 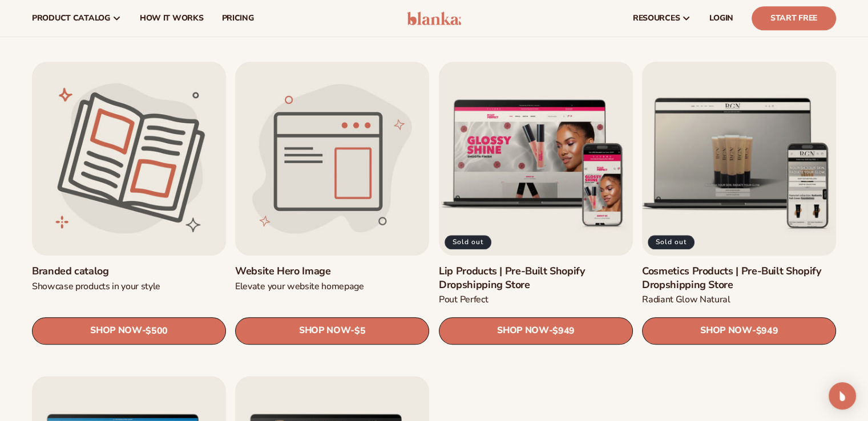 What do you see at coordinates (656, 18) in the screenshot?
I see `span: resources` at bounding box center [656, 18].